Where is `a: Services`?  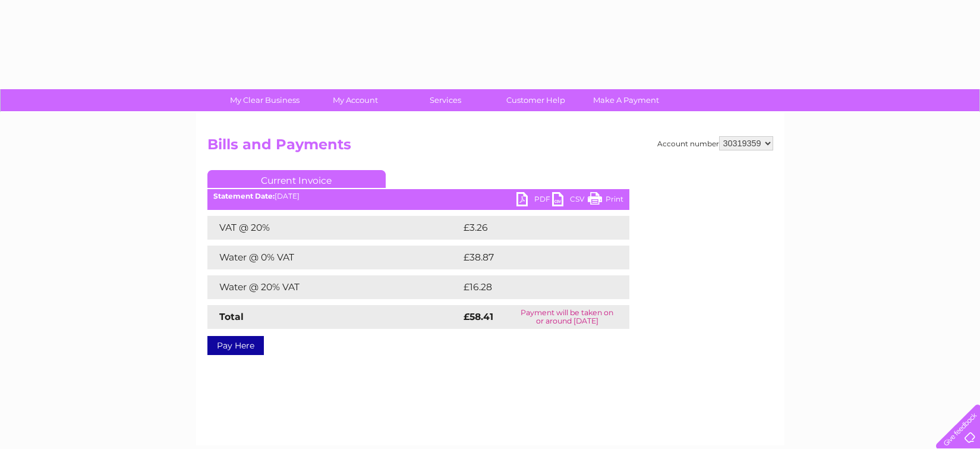 a: Services is located at coordinates (445, 100).